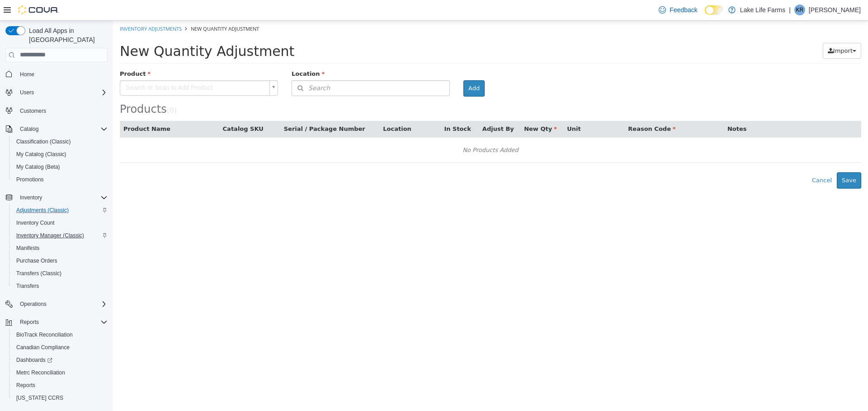 The height and width of the screenshot is (411, 868). I want to click on button: Save, so click(736, 160).